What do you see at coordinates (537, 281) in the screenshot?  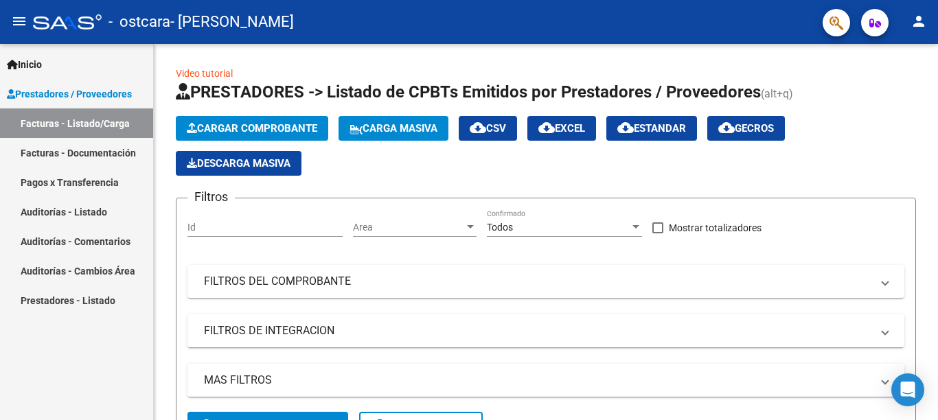 I see `mat-panel-title: FILTROS DEL COMPROBANTE` at bounding box center [537, 281].